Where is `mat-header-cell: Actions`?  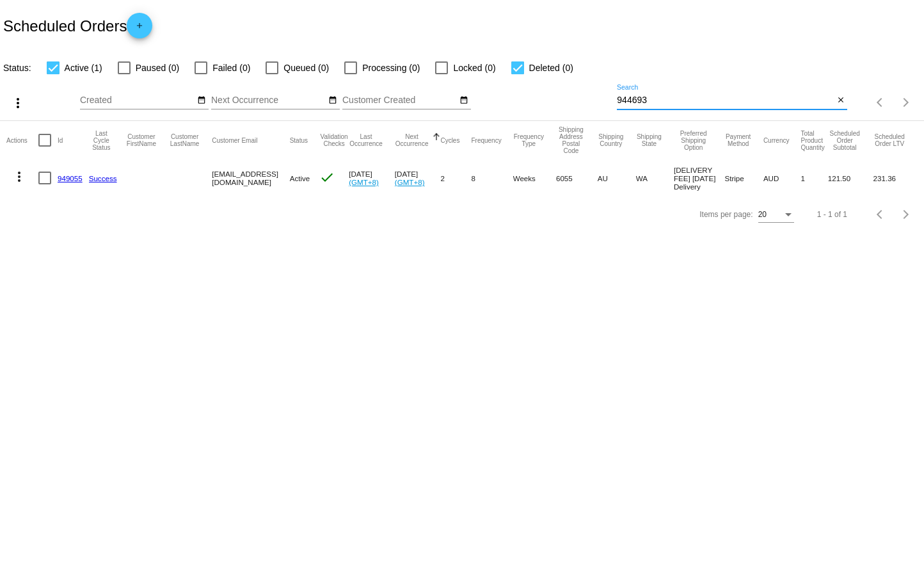
mat-header-cell: Actions is located at coordinates (22, 140).